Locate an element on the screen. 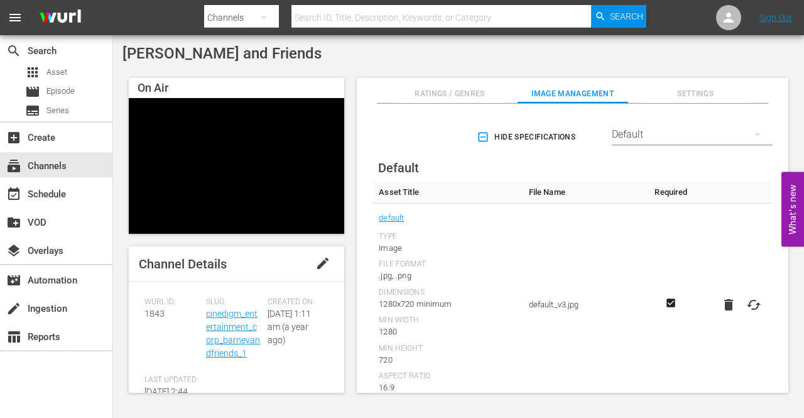 The height and width of the screenshot is (418, 804). span: Slug: is located at coordinates (234, 302).